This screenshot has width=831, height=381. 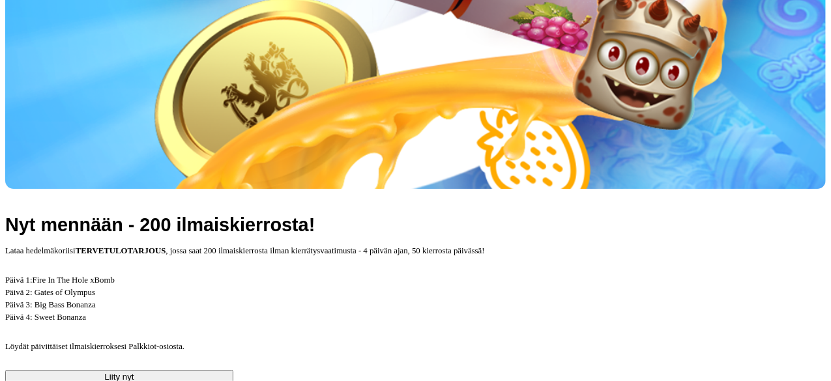 What do you see at coordinates (415, 225) in the screenshot?
I see `h1: Nyt mennään - 200 ilmaiskierrosta!` at bounding box center [415, 225].